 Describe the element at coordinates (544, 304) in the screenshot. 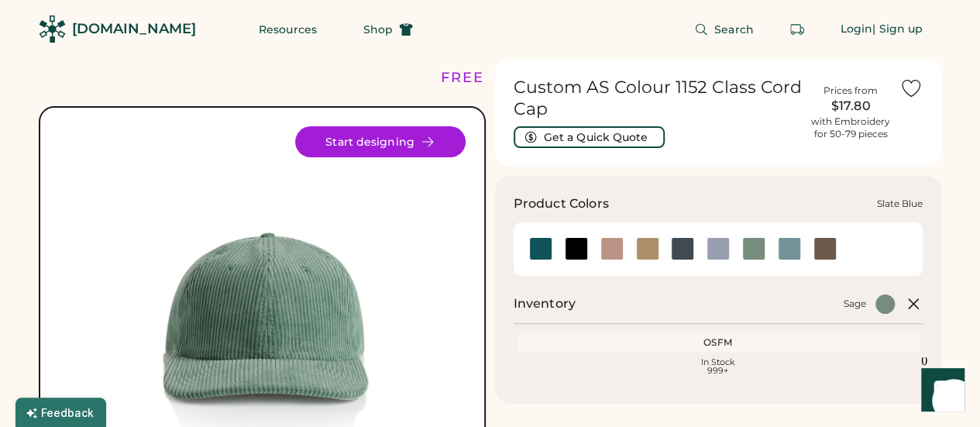

I see `h2: Inventory` at that location.